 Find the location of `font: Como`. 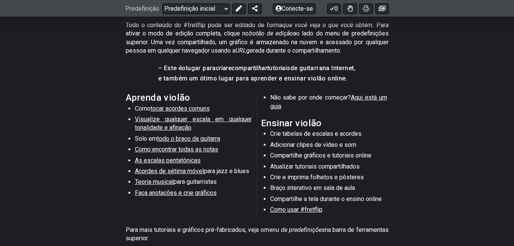

font: Como is located at coordinates (143, 109).